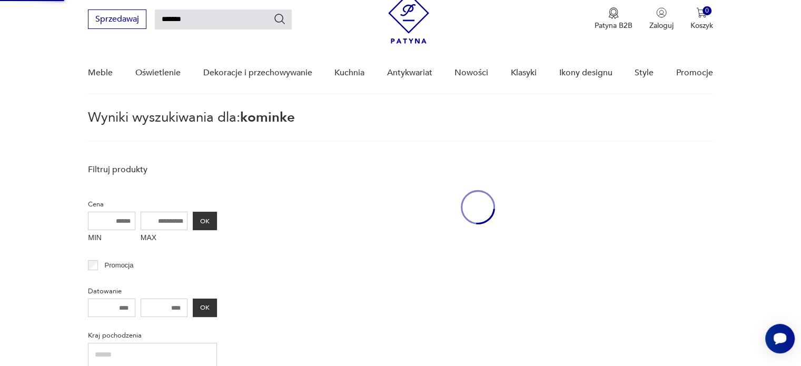  I want to click on a: Promocje, so click(695, 73).